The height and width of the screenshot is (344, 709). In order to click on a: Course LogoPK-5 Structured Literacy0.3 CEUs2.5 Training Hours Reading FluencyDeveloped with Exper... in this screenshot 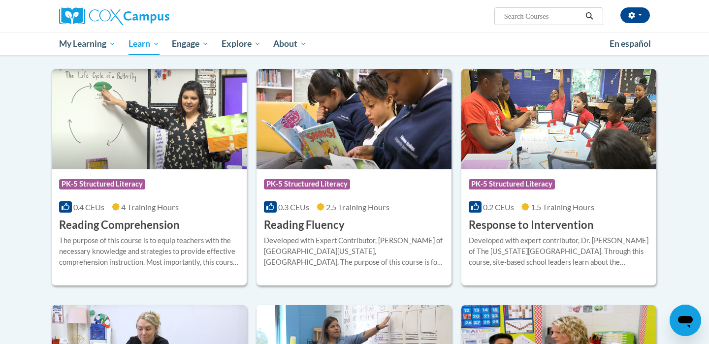, I will do `click(354, 177)`.